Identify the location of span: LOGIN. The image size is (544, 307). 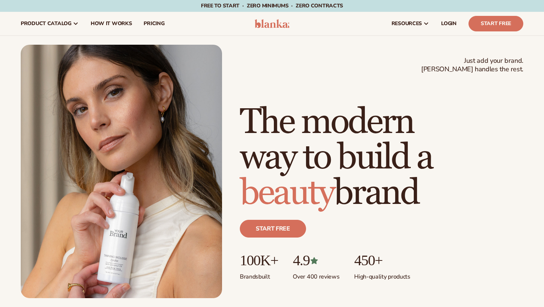
(449, 24).